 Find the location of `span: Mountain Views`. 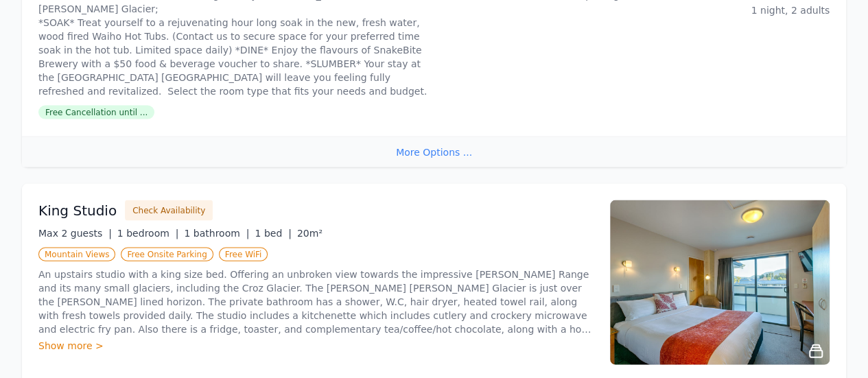

span: Mountain Views is located at coordinates (77, 255).